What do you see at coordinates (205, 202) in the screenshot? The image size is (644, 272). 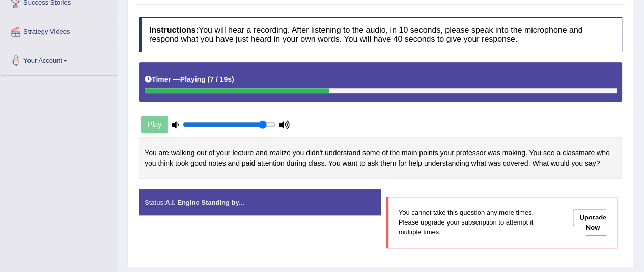 I see `strong: A.I. Engine Standing by...` at bounding box center [205, 202].